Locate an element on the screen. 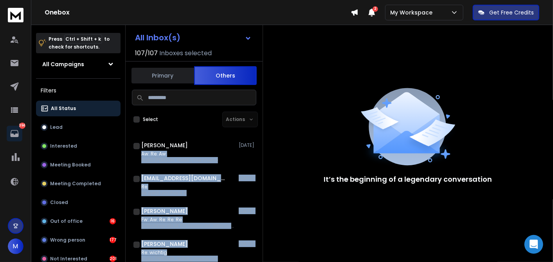  span: Ctrl + Shift + k is located at coordinates (83, 39).